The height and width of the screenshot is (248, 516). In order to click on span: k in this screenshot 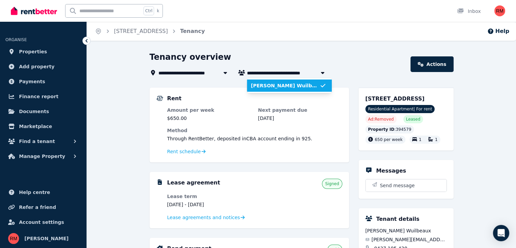, I will do `click(158, 11)`.